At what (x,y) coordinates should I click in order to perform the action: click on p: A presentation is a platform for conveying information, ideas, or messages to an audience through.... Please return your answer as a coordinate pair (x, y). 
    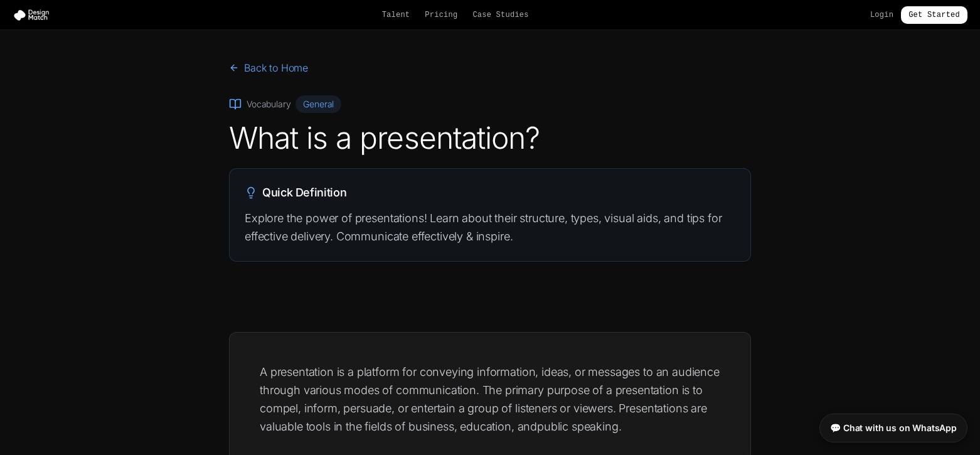
    Looking at the image, I should click on (490, 400).